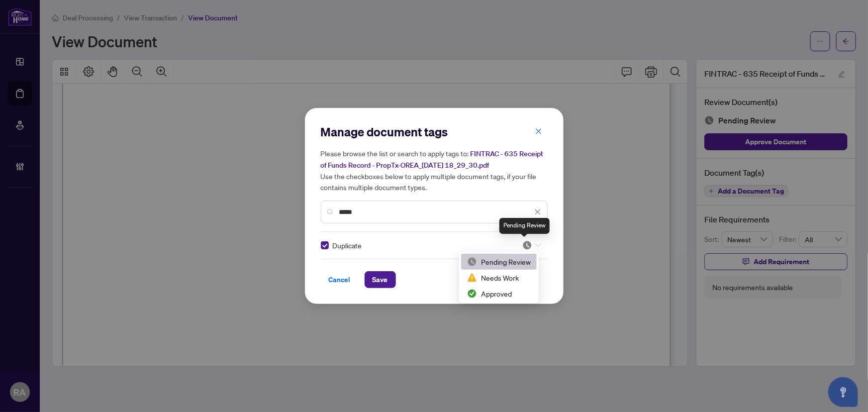 The width and height of the screenshot is (868, 412). I want to click on span: Pending Review, so click(531, 245).